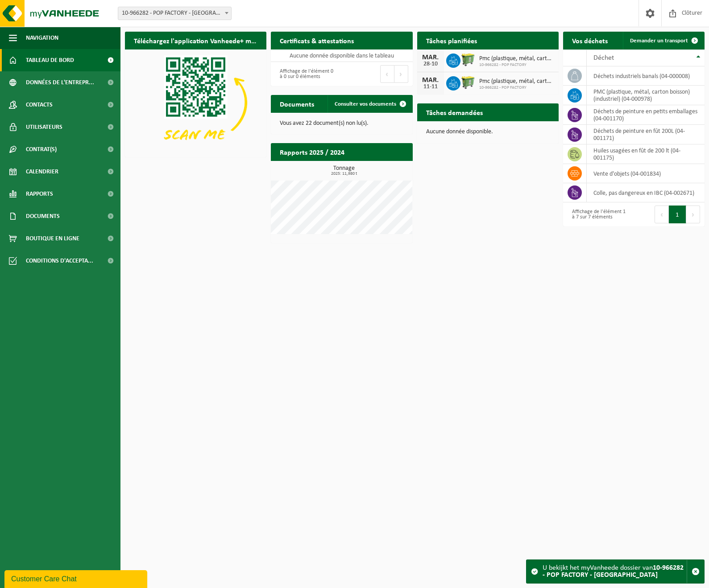  I want to click on div: Customer Care Chat, so click(71, 11).